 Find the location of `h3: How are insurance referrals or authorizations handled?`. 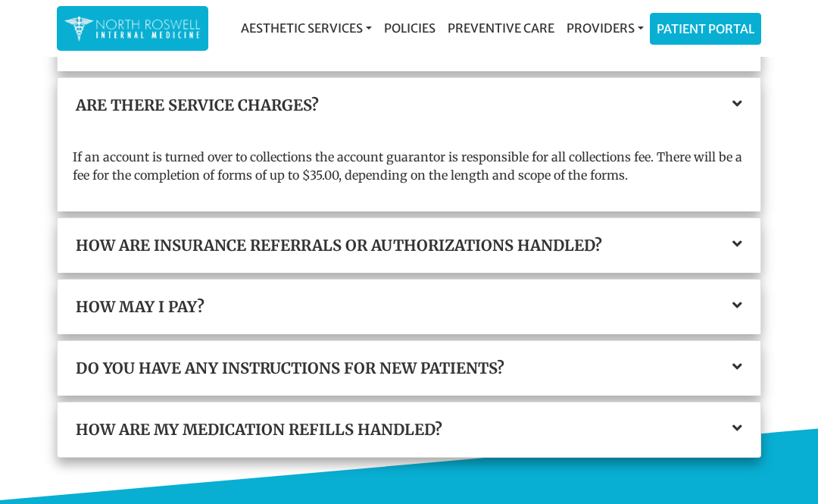

h3: How are insurance referrals or authorizations handled? is located at coordinates (409, 246).